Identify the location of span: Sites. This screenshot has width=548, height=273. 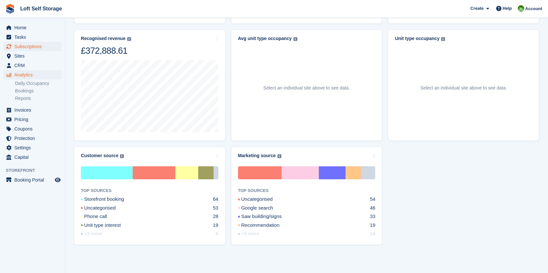
(34, 56).